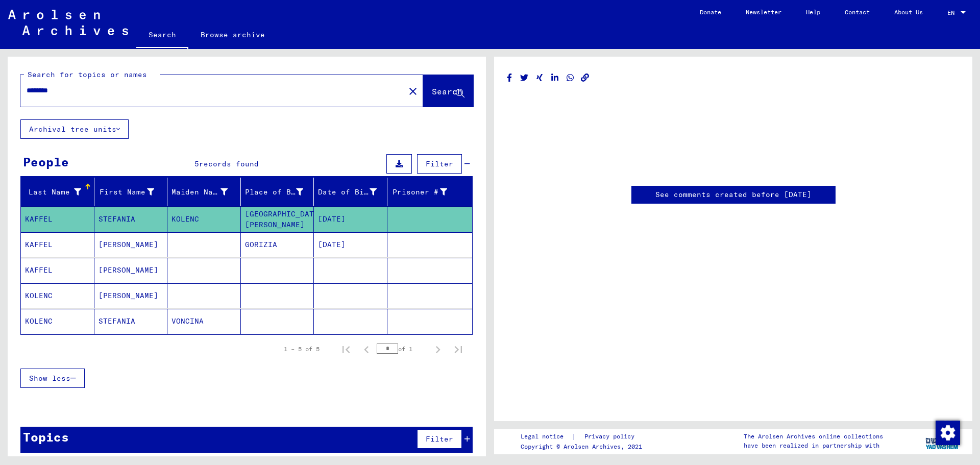 This screenshot has height=465, width=980. I want to click on div: 1 – 5 of 5, so click(302, 349).